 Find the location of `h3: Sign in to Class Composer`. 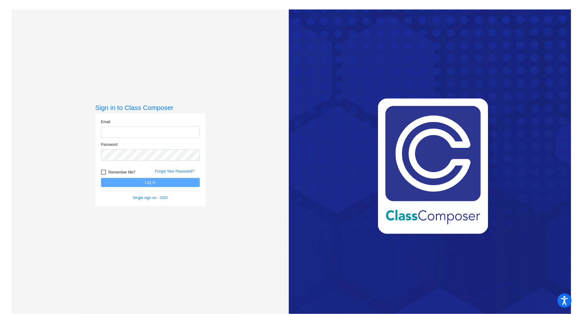

h3: Sign in to Class Composer is located at coordinates (150, 107).